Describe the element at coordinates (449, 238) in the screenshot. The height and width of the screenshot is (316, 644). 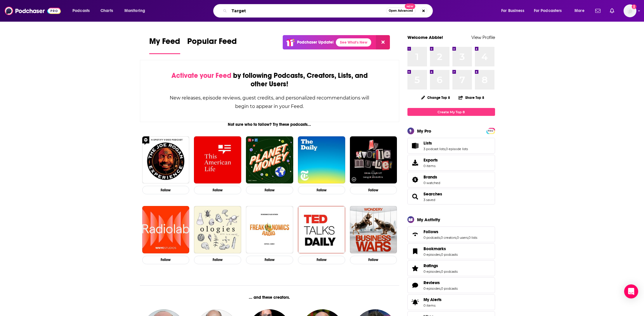
I see `a: 0 creators` at that location.